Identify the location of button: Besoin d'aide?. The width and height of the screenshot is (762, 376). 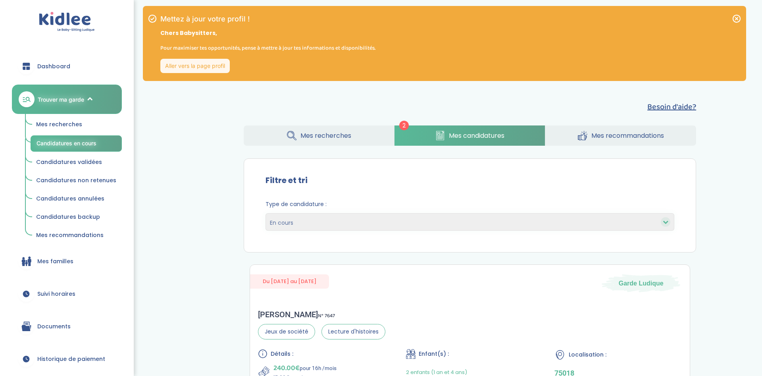
(671, 107).